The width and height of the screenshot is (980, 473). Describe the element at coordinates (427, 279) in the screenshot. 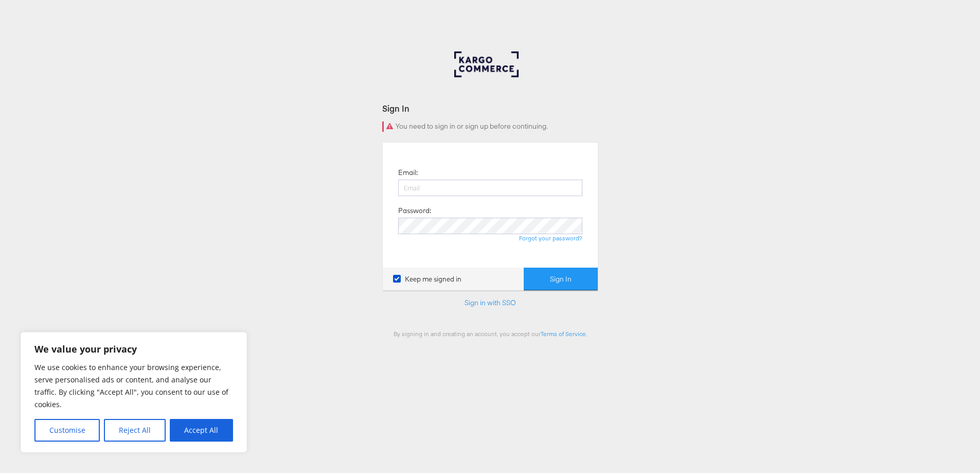

I see `label: Keep me signed in` at that location.